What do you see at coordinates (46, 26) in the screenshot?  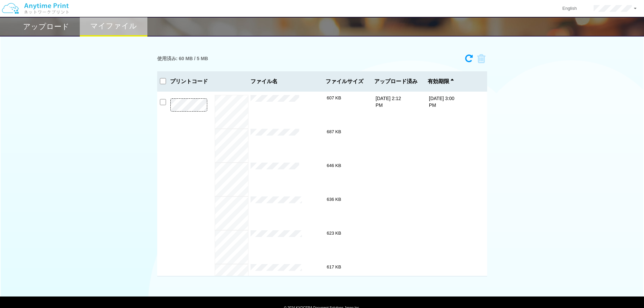 I see `h2: アップロード` at bounding box center [46, 26].